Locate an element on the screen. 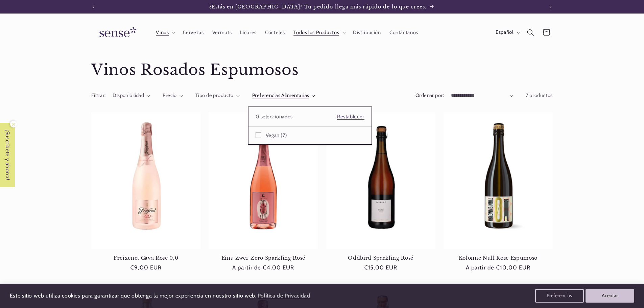 The width and height of the screenshot is (644, 308). a: Restablecer is located at coordinates (351, 117).